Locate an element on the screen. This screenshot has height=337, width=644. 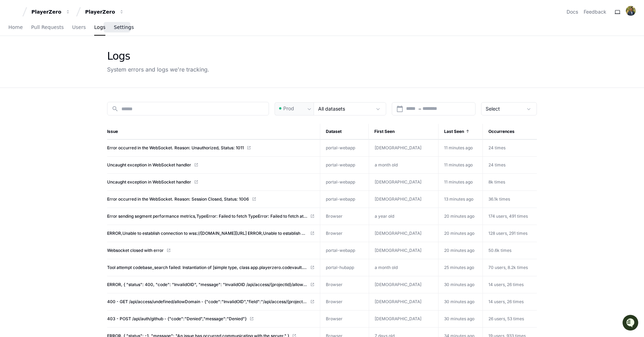
div: Welcome is located at coordinates (67, 33).